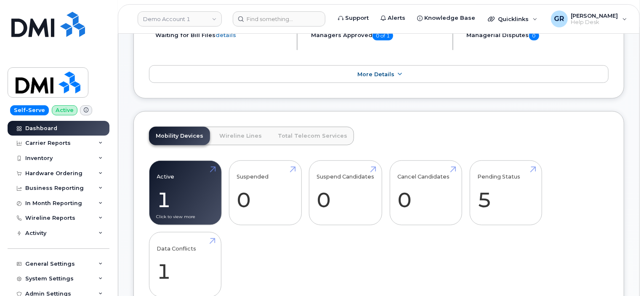 The height and width of the screenshot is (296, 644). I want to click on span: Knowledge Base, so click(450, 18).